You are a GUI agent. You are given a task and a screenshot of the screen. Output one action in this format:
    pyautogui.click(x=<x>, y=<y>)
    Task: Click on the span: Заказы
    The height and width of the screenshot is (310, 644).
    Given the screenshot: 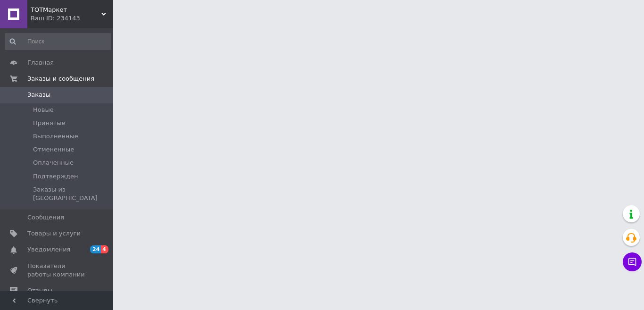 What is the action you would take?
    pyautogui.click(x=38, y=95)
    